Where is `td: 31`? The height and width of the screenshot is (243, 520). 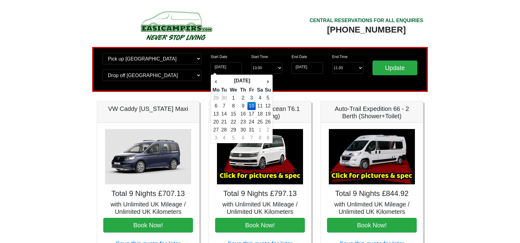 td: 31 is located at coordinates (251, 130).